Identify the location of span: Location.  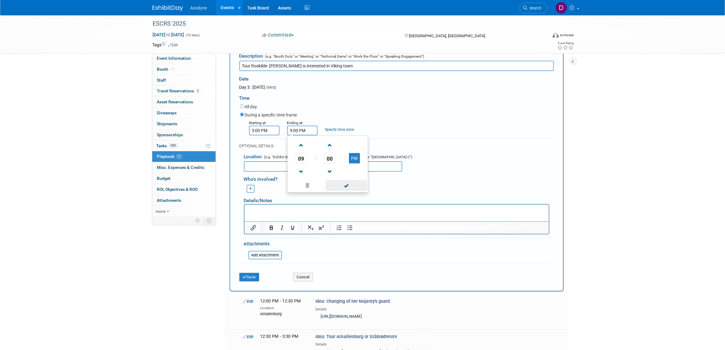
(253, 157).